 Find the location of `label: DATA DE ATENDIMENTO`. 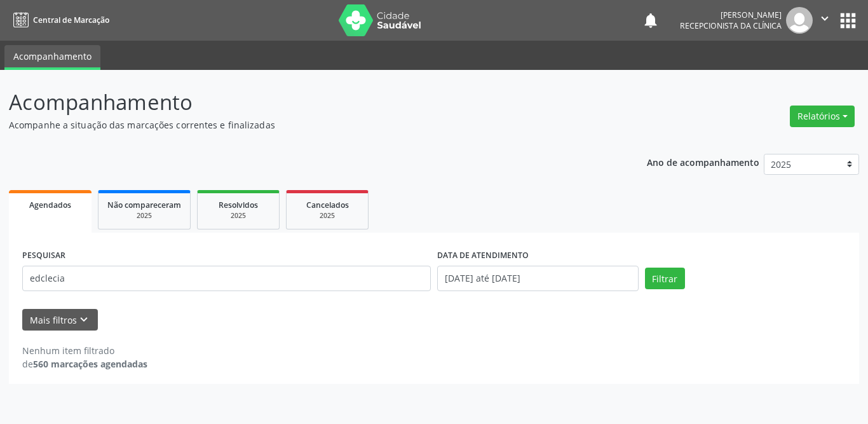

label: DATA DE ATENDIMENTO is located at coordinates (483, 255).